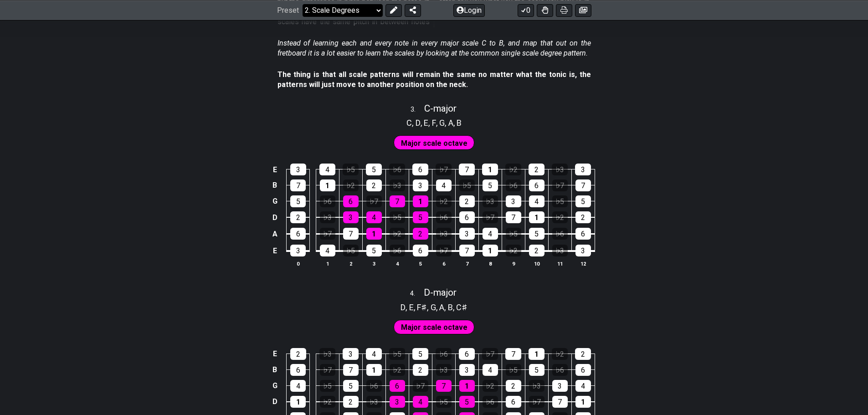 The width and height of the screenshot is (868, 415). Describe the element at coordinates (440, 108) in the screenshot. I see `span: C - major` at that location.